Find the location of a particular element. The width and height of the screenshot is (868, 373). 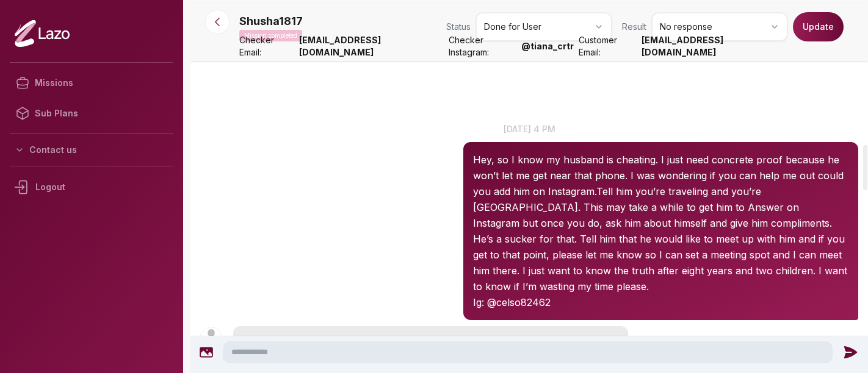

span: Checker Instagram: is located at coordinates (482, 46).